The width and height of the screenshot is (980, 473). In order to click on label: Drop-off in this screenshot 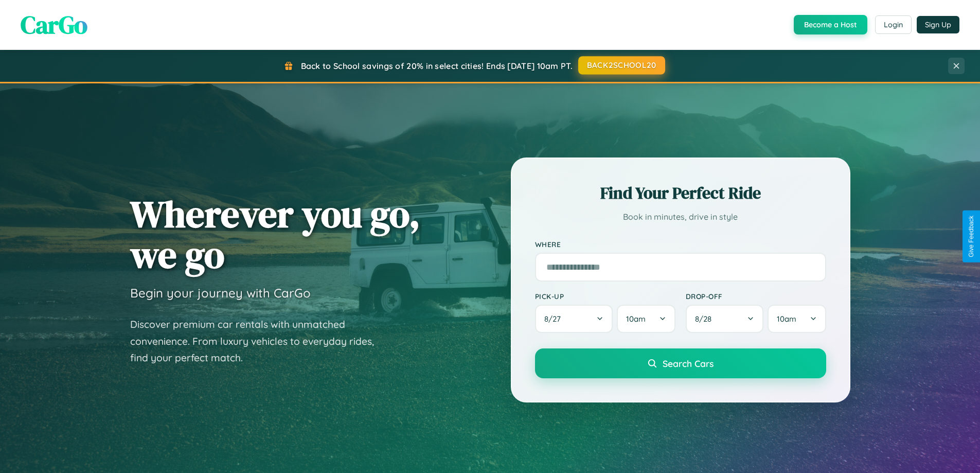, I will do `click(756, 296)`.